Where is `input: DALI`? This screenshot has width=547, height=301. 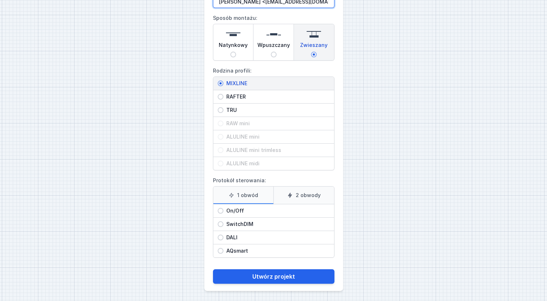
input: DALI is located at coordinates (220, 238).